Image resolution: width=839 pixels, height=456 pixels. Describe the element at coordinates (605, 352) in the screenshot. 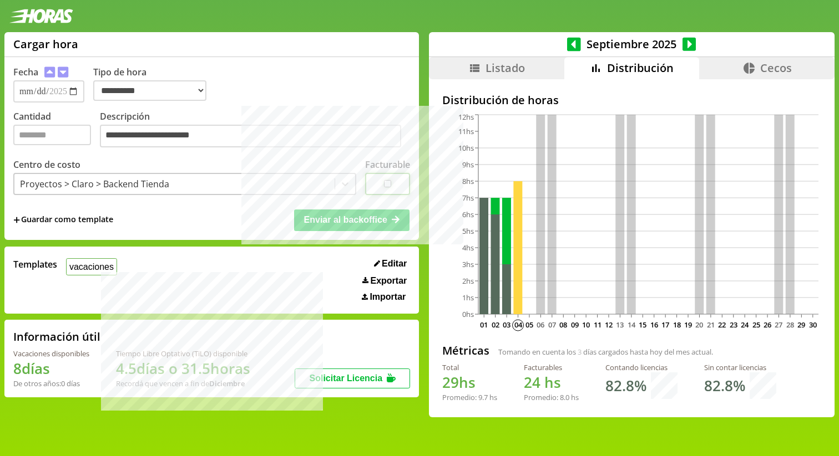

I see `span: Tomando en cuenta los días cargados hasta hoy del mes actual.` at that location.